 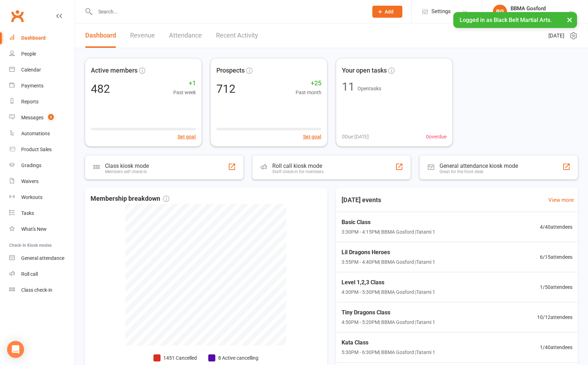 What do you see at coordinates (184, 83) in the screenshot?
I see `span: +1` at bounding box center [184, 83].